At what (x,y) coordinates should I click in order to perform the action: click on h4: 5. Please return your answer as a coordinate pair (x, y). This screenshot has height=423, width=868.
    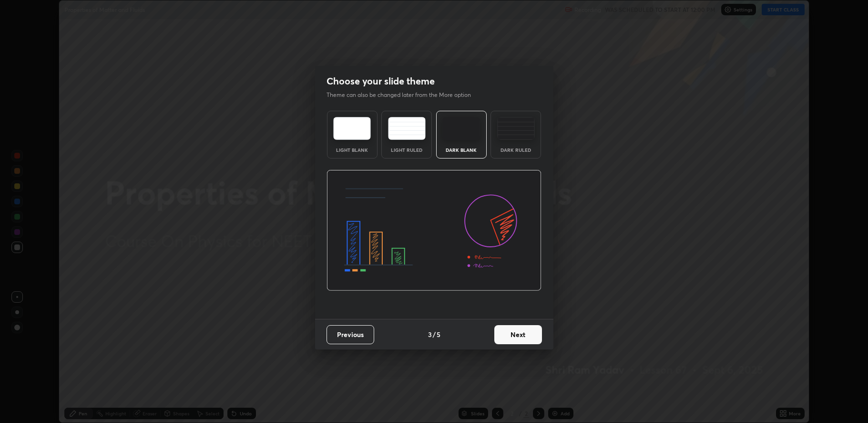
    Looking at the image, I should click on (439, 334).